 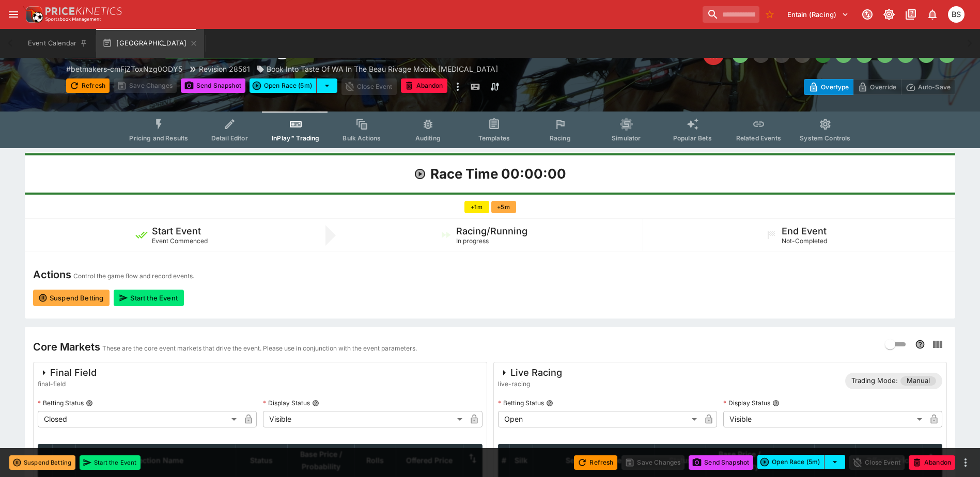 What do you see at coordinates (498, 174) in the screenshot?
I see `h1: Race Time 00:00:00` at bounding box center [498, 174].